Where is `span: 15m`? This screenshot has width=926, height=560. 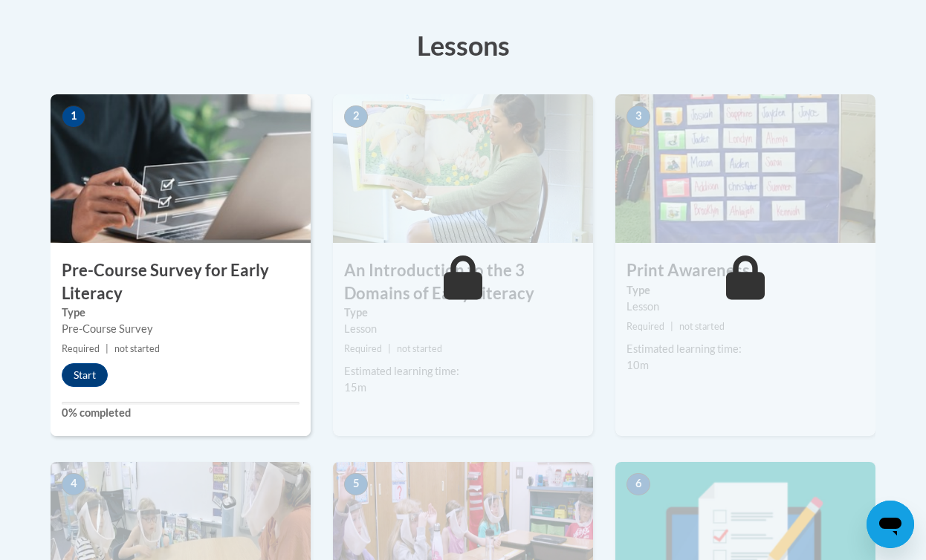 span: 15m is located at coordinates (355, 387).